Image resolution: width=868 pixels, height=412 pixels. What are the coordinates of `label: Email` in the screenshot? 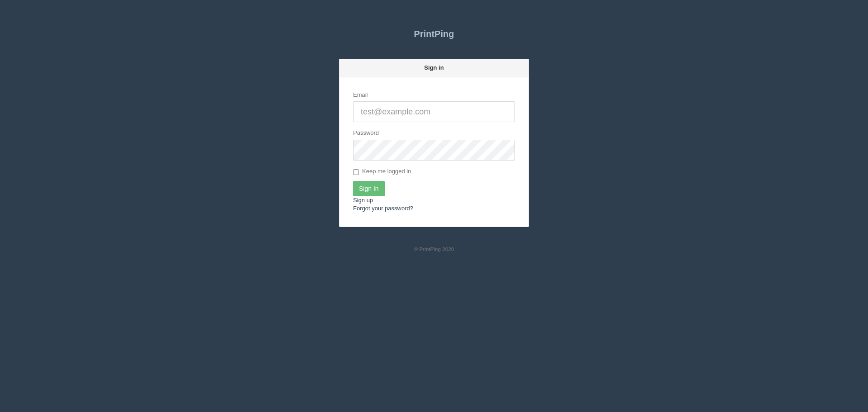 It's located at (361, 95).